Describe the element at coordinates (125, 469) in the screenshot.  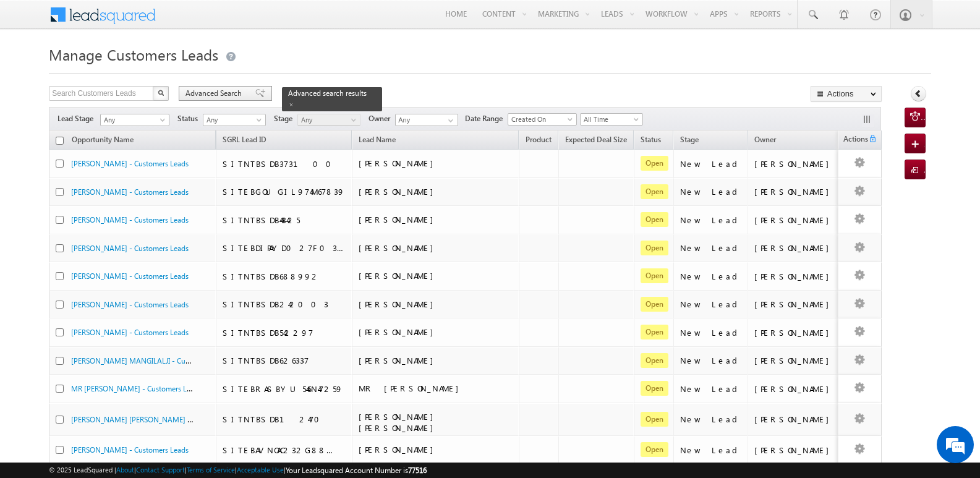
I see `a: About` at that location.